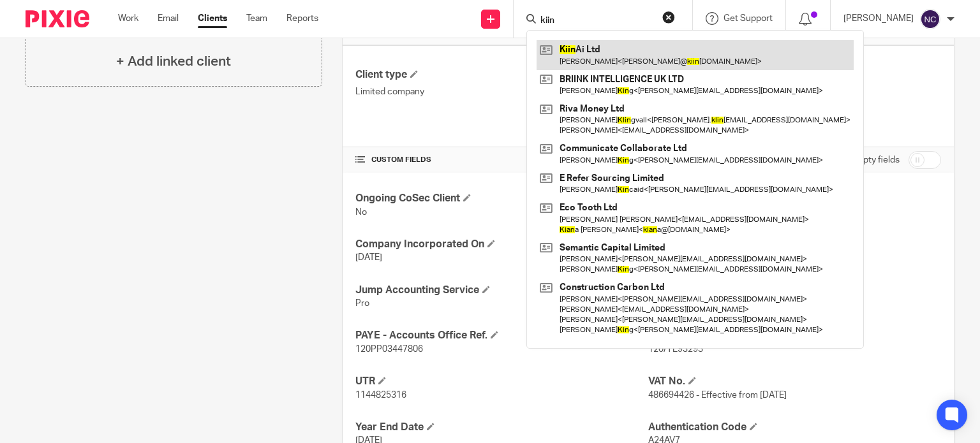 Image resolution: width=980 pixels, height=443 pixels. Describe the element at coordinates (676, 350) in the screenshot. I see `span: 120/YE93293` at that location.